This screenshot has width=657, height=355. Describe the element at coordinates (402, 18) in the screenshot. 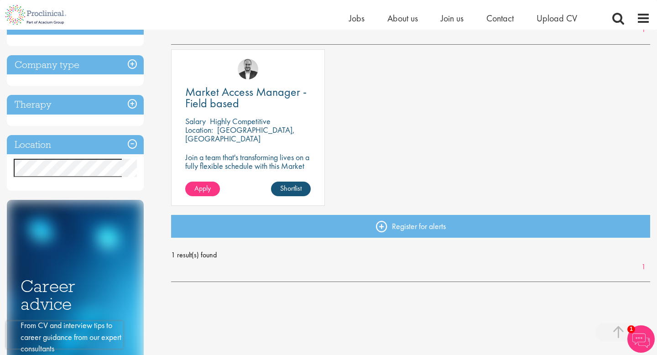

I see `span: About us` at that location.